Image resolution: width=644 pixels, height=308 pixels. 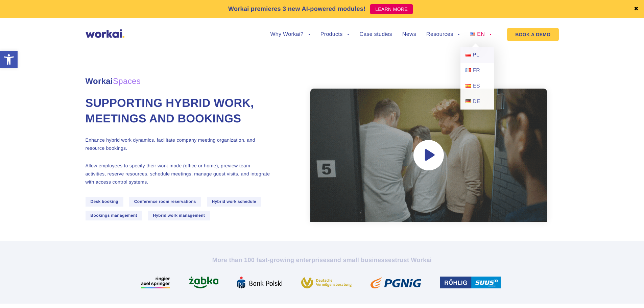 What do you see at coordinates (113, 77) in the screenshot?
I see `span: Workai` at bounding box center [113, 77].